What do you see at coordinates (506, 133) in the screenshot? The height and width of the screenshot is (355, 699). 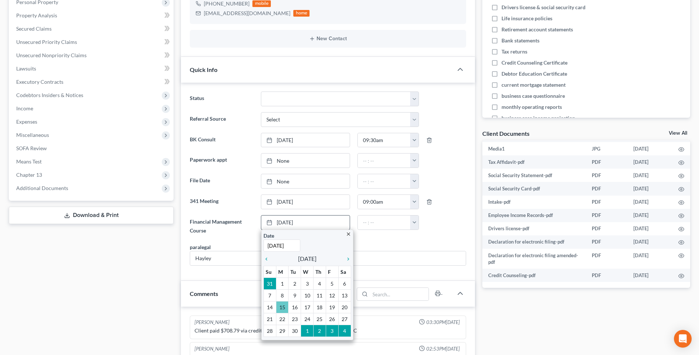 I see `div: Client Documents` at bounding box center [506, 133].